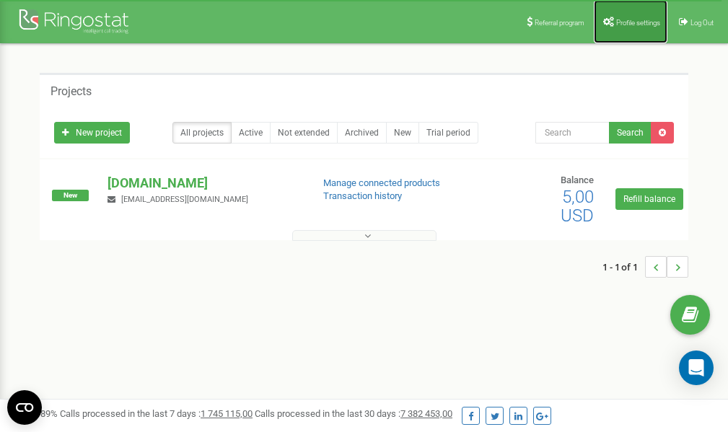 This screenshot has width=728, height=432. Describe the element at coordinates (624, 267) in the screenshot. I see `span: 1 - 1 of 1` at that location.